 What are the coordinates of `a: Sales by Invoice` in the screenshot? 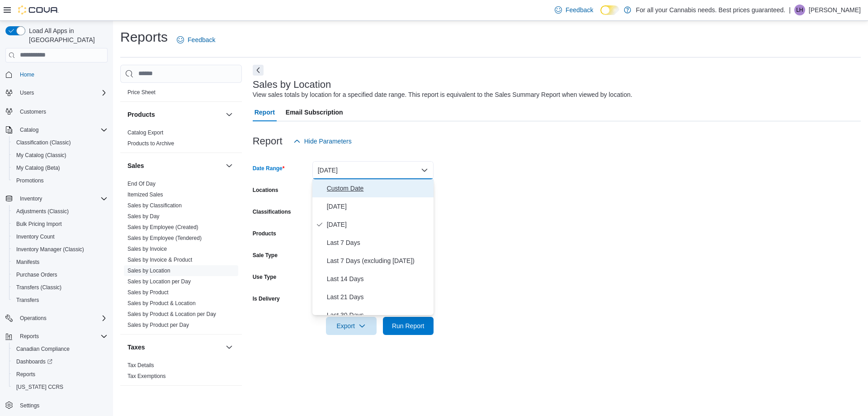 It's located at (147, 249).